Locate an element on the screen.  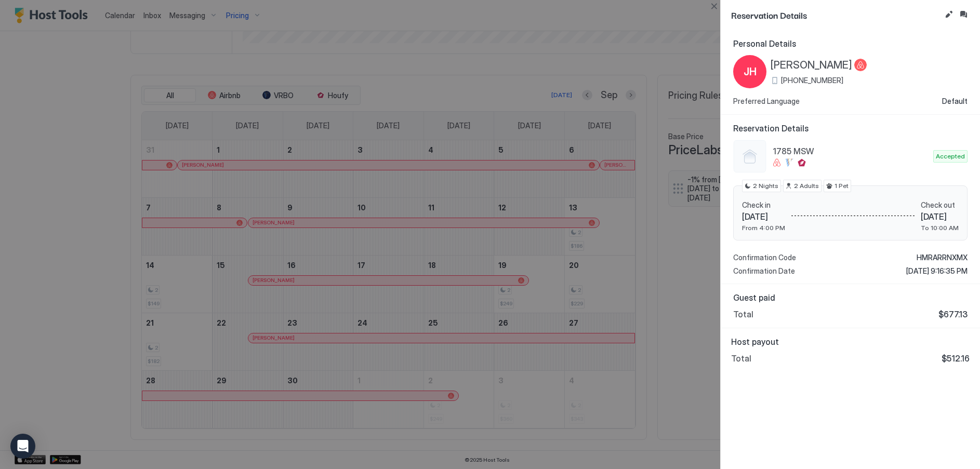
span: $512.16 is located at coordinates (956, 358).